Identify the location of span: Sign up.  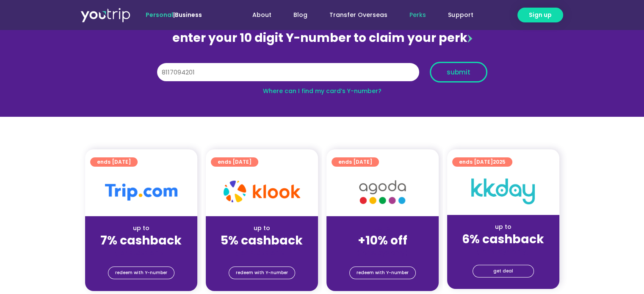
(540, 15).